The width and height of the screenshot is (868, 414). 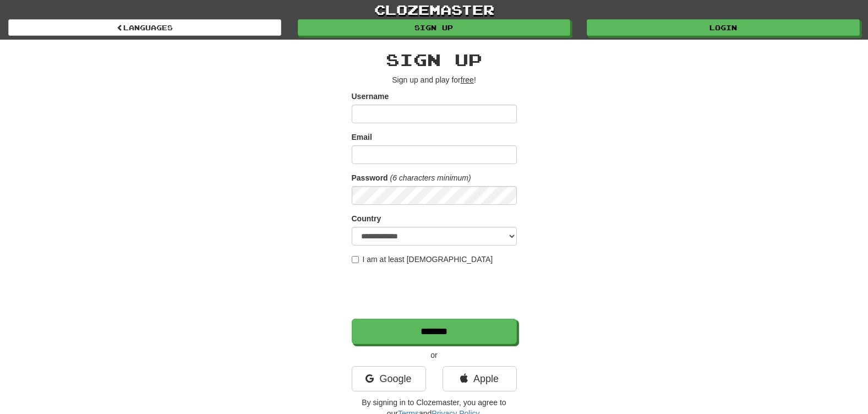 What do you see at coordinates (434, 355) in the screenshot?
I see `p: or` at bounding box center [434, 355].